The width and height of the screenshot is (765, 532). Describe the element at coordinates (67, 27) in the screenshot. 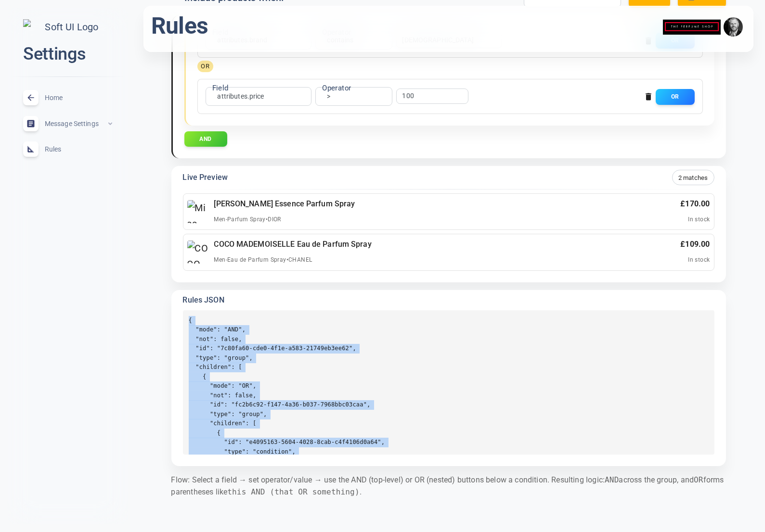

I see `img: Soft UI Logo` at that location.